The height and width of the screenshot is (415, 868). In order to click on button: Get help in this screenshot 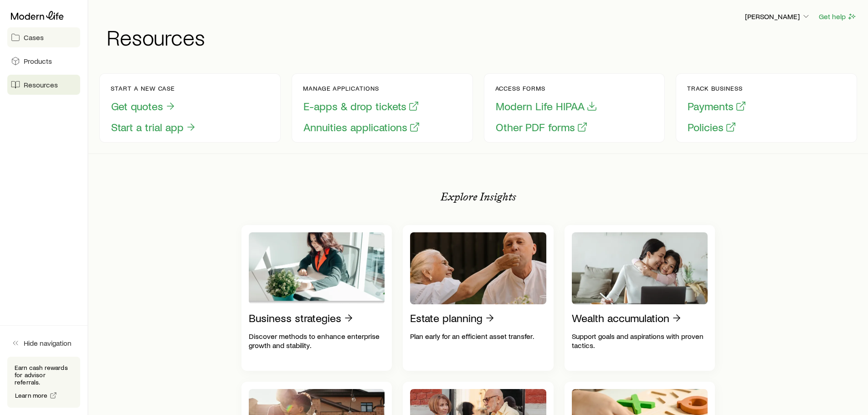, I will do `click(837, 16)`.